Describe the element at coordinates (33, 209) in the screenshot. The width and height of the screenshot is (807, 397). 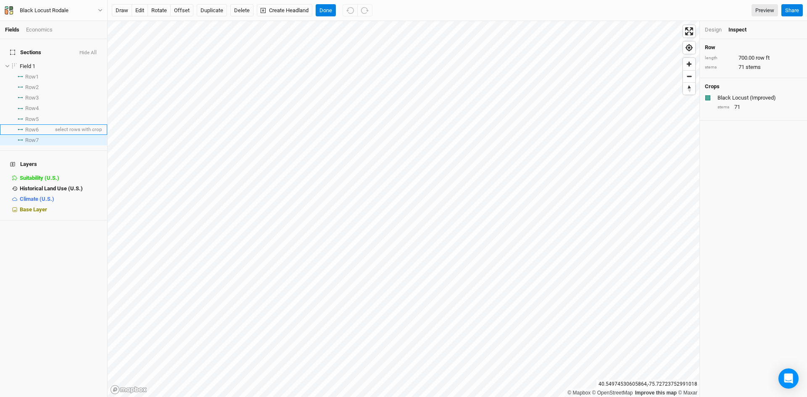
I see `span: Base Layer` at that location.